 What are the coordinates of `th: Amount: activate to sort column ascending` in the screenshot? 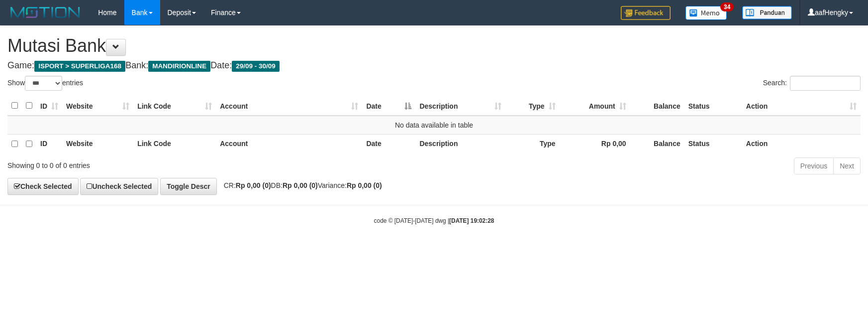 It's located at (595, 105).